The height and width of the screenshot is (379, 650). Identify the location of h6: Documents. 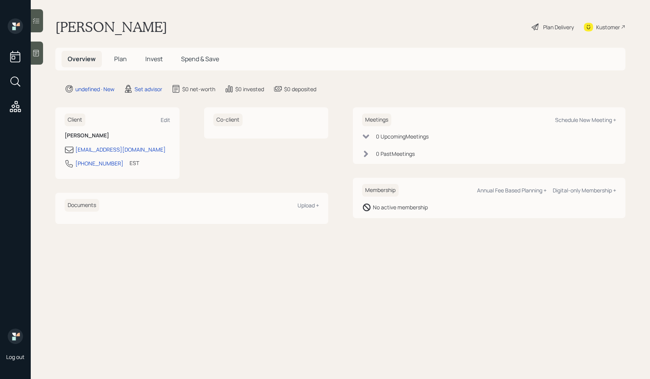
(82, 205).